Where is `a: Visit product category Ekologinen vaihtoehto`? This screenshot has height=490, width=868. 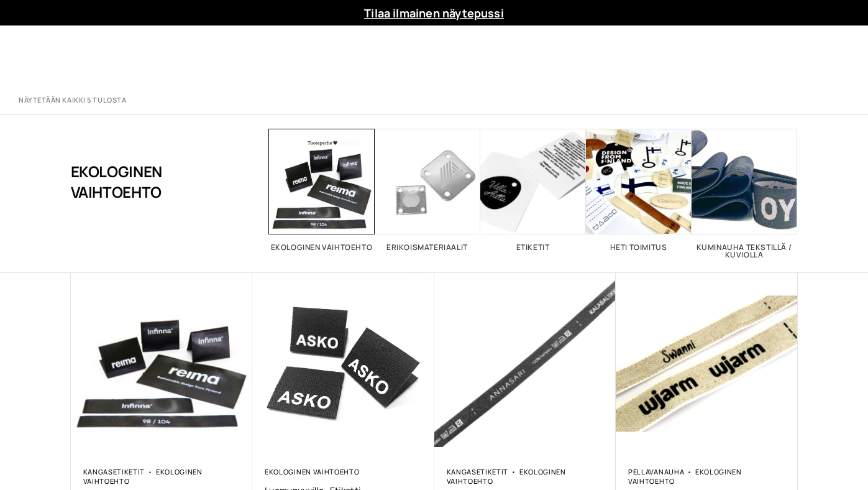
a: Visit product category Ekologinen vaihtoehto is located at coordinates (322, 190).